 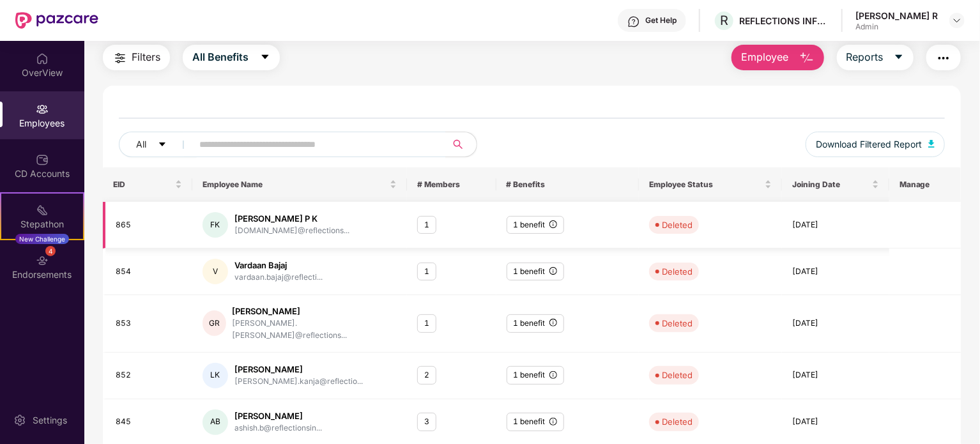 What do you see at coordinates (42, 261) in the screenshot?
I see `img: svg+xml;base64,PHN2ZyBpZD0iRW5kb3JzZW1lbnRzIiB4bWxucz0iaHR0cDovL3d3dy53My5vcmcvMjAwMC9zdmciIHdpZH...` at bounding box center [42, 261].